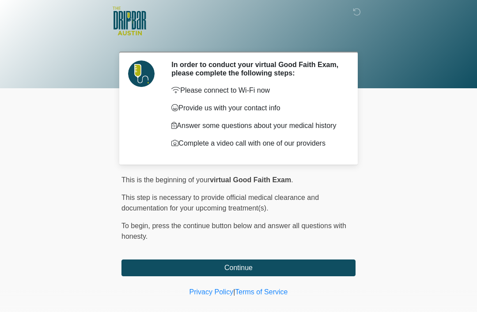 The width and height of the screenshot is (477, 312). What do you see at coordinates (141, 74) in the screenshot?
I see `img: Agent Avatar` at bounding box center [141, 74].